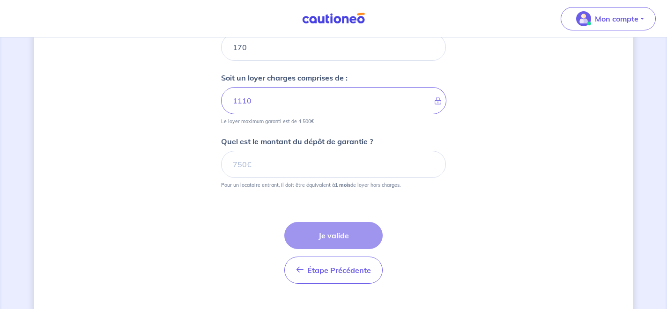  What do you see at coordinates (284, 78) in the screenshot?
I see `p: Soit un loyer charges comprises de :` at bounding box center [284, 78].